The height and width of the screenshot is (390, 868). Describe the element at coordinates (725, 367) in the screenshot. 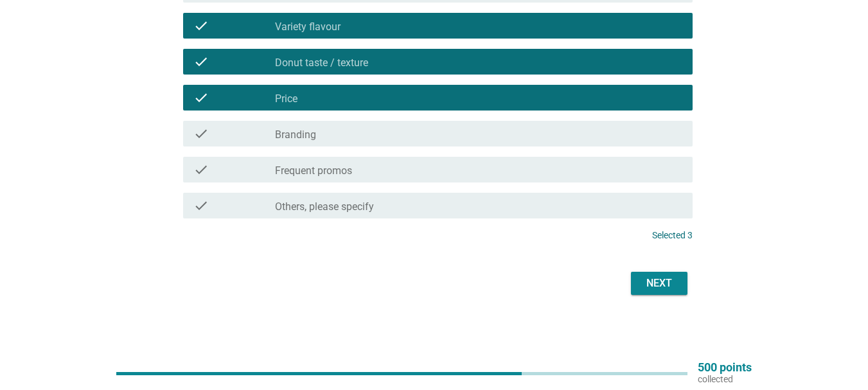

I see `p: 500 points` at that location.